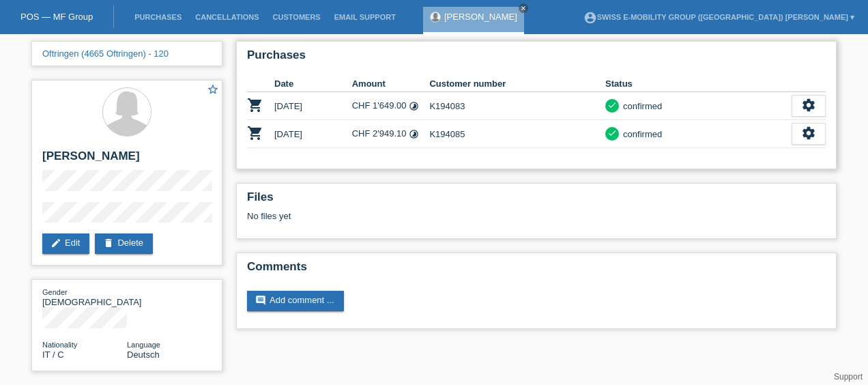 The width and height of the screenshot is (868, 385). I want to click on a: Purchases, so click(158, 17).